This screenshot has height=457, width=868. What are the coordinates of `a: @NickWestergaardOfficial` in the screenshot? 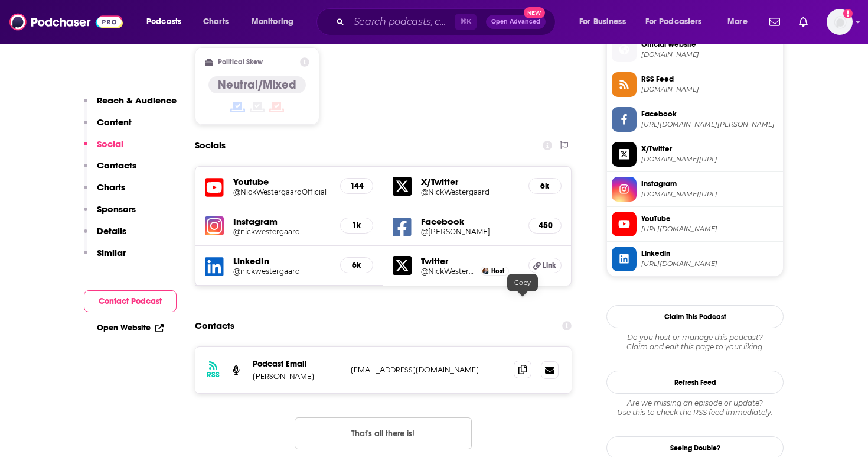 It's located at (282, 192).